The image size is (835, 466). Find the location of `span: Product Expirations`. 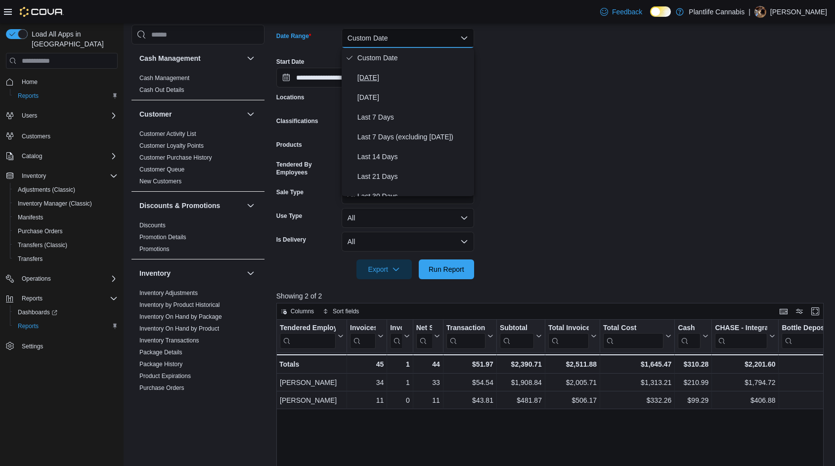

span: Product Expirations is located at coordinates (165, 376).